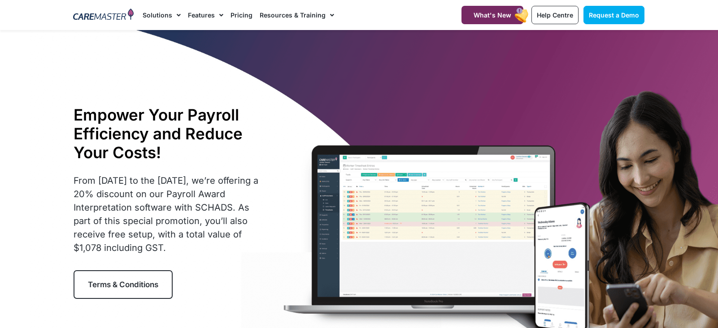  I want to click on a: What's New, so click(492, 15).